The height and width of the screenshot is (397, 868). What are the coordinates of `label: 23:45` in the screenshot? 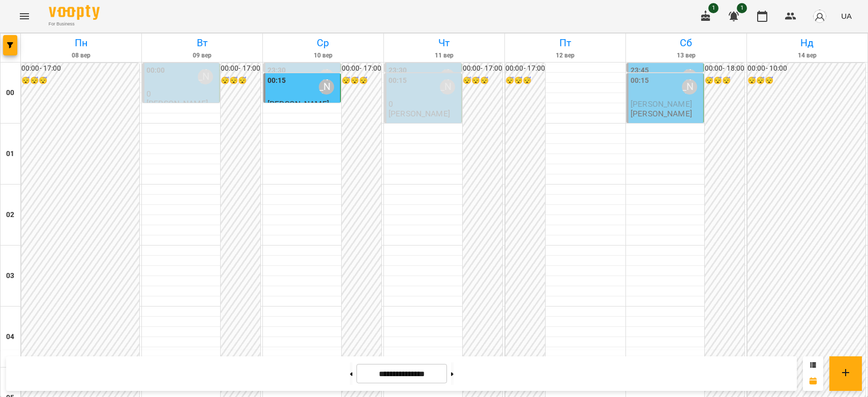 It's located at (640, 70).